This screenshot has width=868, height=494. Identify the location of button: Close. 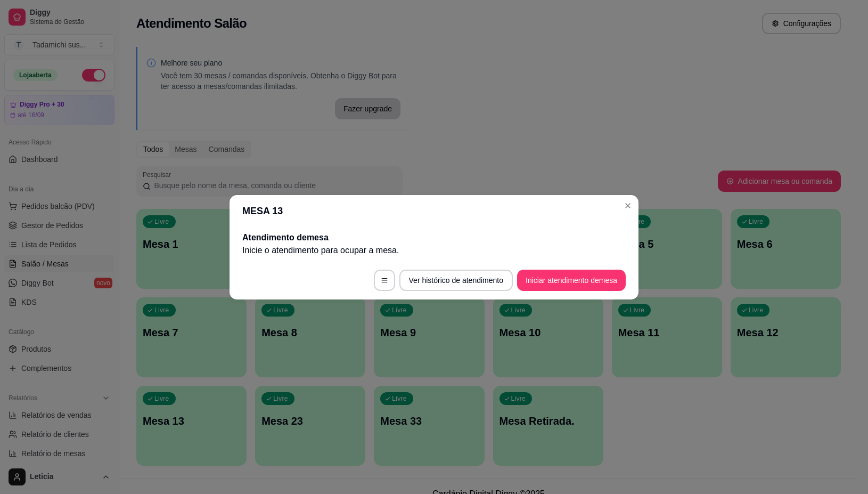
(628, 205).